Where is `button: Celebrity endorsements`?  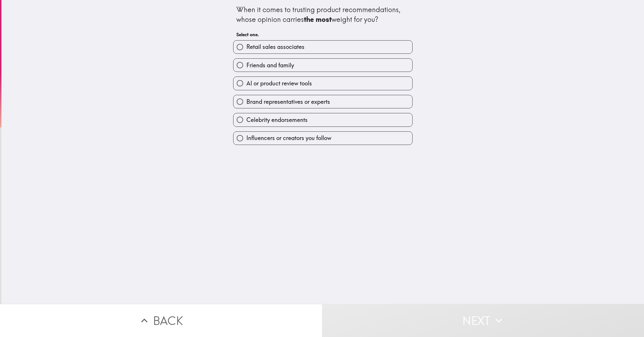
button: Celebrity endorsements is located at coordinates (323, 119).